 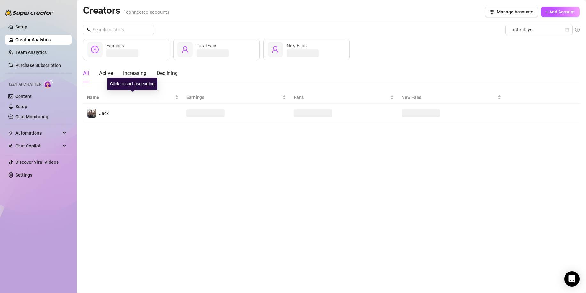 What do you see at coordinates (344, 97) in the screenshot?
I see `th: Fans` at bounding box center [344, 97].